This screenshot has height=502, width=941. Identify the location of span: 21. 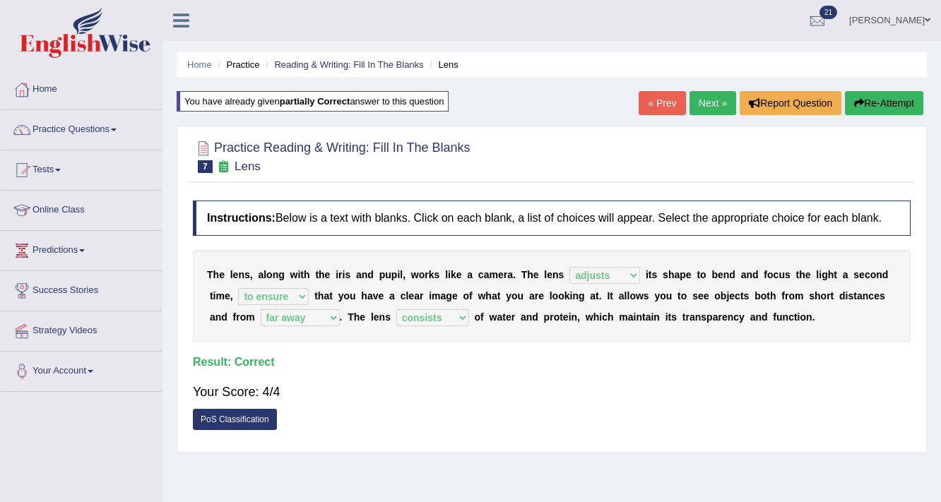
(828, 12).